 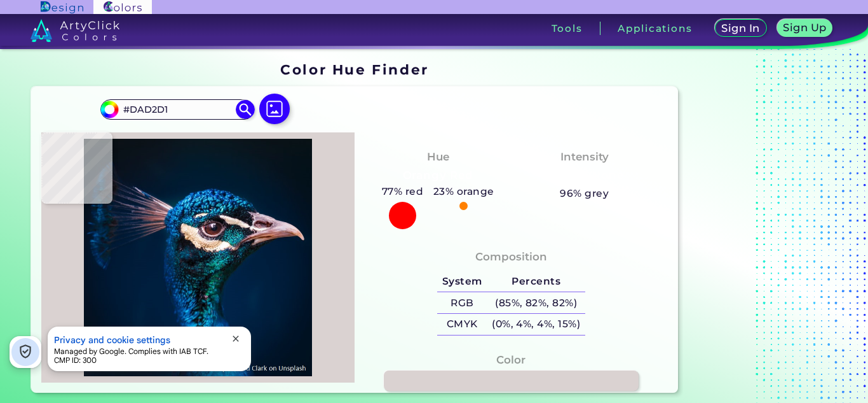 I want to click on h5: Sign In, so click(x=740, y=28).